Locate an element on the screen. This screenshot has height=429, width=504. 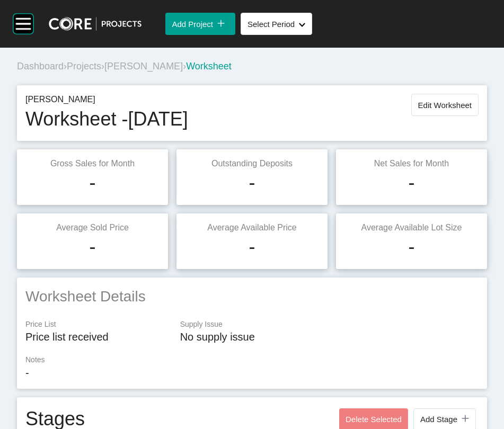
span: Add Stage is located at coordinates (439, 419).